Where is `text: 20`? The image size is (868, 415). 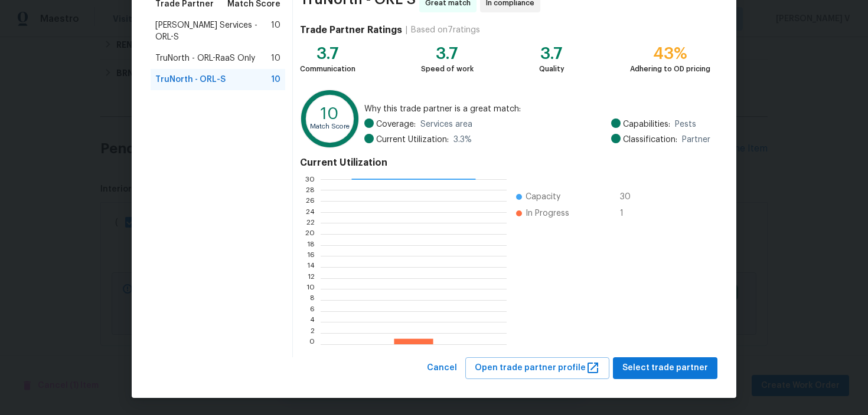
text: 20 is located at coordinates (310, 234).